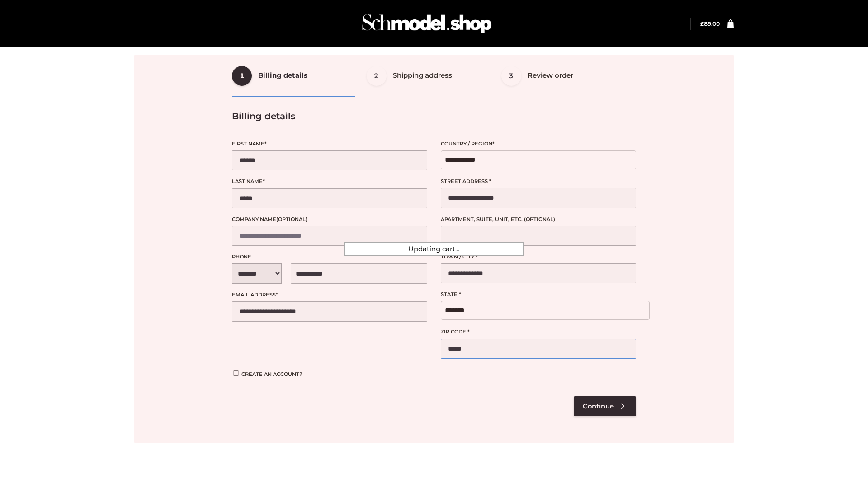 The height and width of the screenshot is (488, 868). Describe the element at coordinates (710, 23) in the screenshot. I see `bdi: 89.00` at that location.